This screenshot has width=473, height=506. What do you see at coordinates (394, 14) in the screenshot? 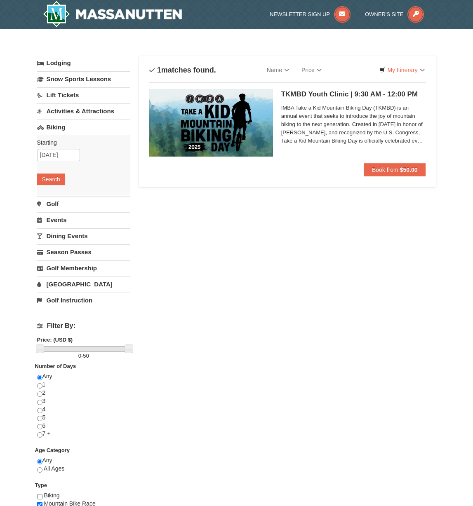
I see `a: Owner's Site` at bounding box center [394, 14].